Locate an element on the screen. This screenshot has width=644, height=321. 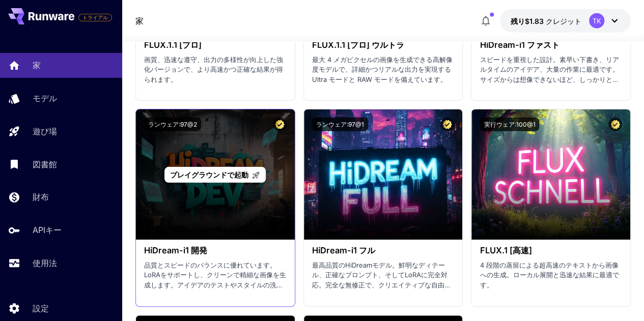
font: HiDream-i1 フル is located at coordinates (344, 251).